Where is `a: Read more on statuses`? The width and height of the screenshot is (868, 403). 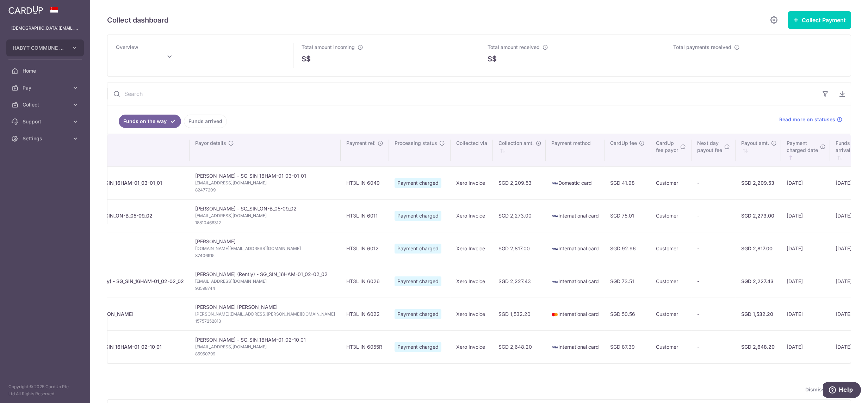
a: Read more on statuses is located at coordinates (810, 120).